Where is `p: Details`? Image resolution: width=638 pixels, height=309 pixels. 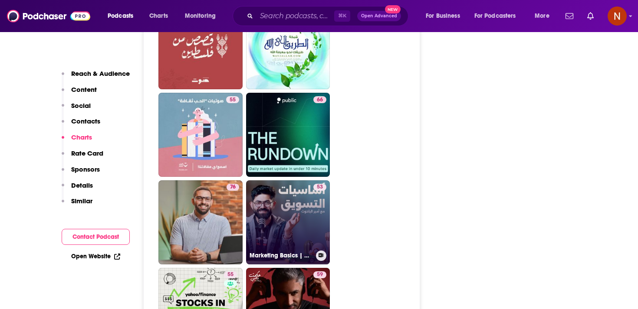
p: Details is located at coordinates (82, 185).